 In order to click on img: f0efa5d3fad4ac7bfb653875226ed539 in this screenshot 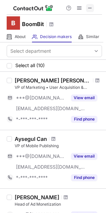, I will do `click(13, 23)`.